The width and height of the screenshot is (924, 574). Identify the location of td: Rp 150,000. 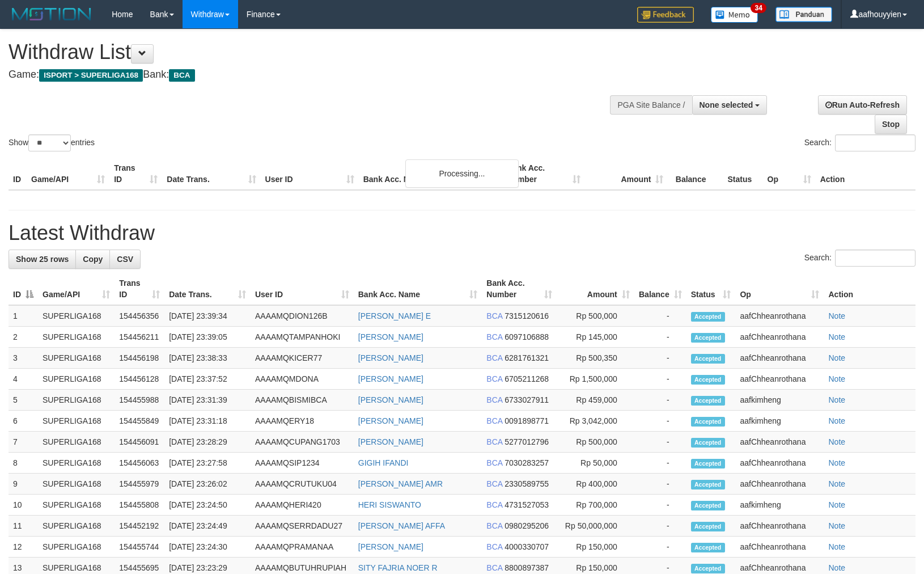
(595, 547).